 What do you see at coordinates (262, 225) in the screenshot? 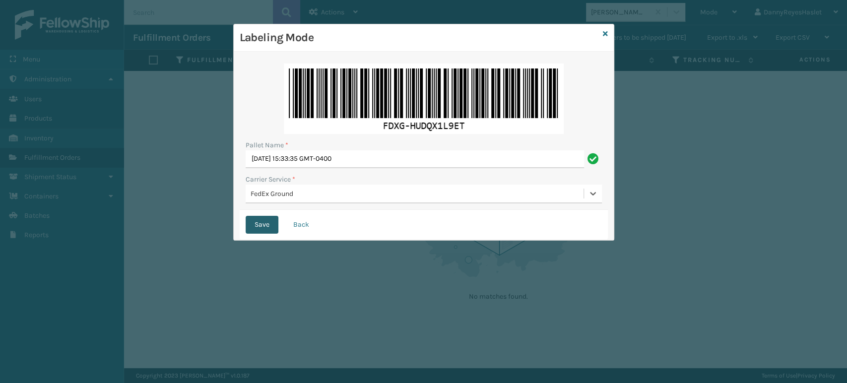
I see `button: Save` at bounding box center [262, 225].